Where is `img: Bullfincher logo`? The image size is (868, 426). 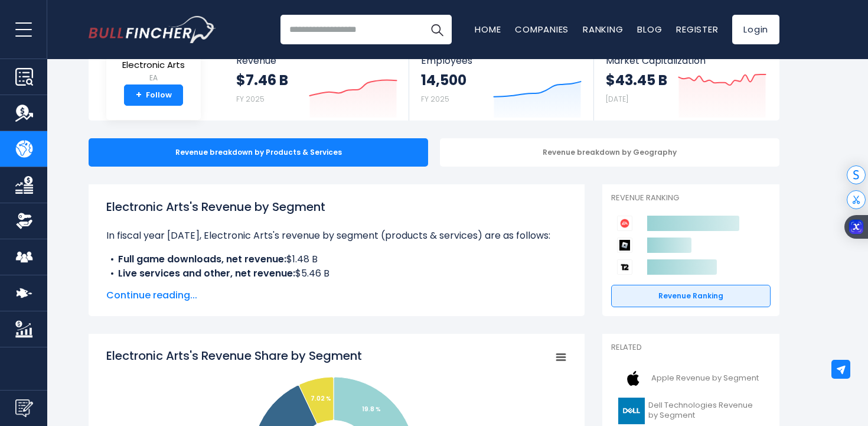
img: Bullfincher logo is located at coordinates (152, 30).